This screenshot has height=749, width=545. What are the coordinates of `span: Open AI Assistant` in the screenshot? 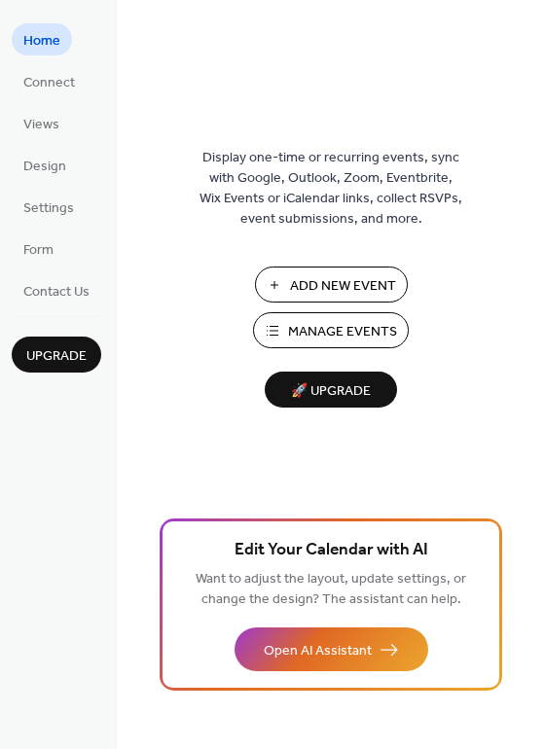 It's located at (317, 651).